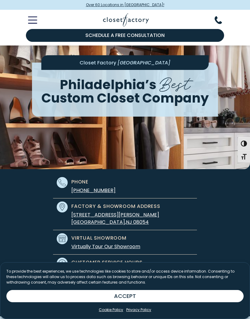 This screenshot has height=319, width=250. What do you see at coordinates (29, 20) in the screenshot?
I see `button: Toggle Mobile Menu` at bounding box center [29, 20].